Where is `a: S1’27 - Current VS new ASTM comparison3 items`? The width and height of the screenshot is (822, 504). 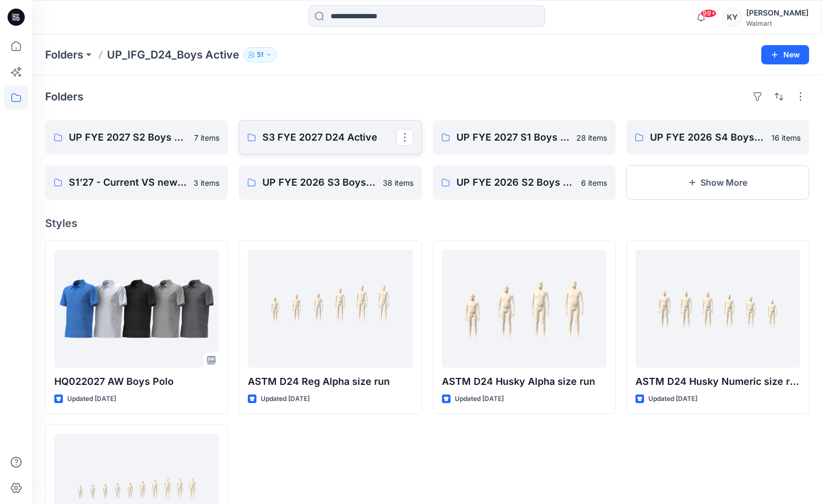
a: S1’27 - Current VS new ASTM comparison3 items is located at coordinates (137, 183).